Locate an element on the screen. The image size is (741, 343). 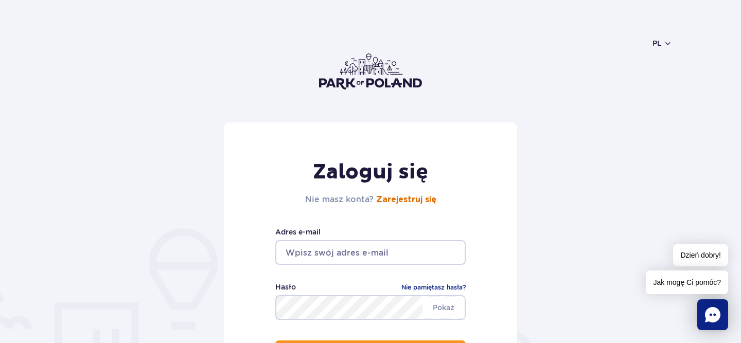
a: Zarejestruj się is located at coordinates (406, 200).